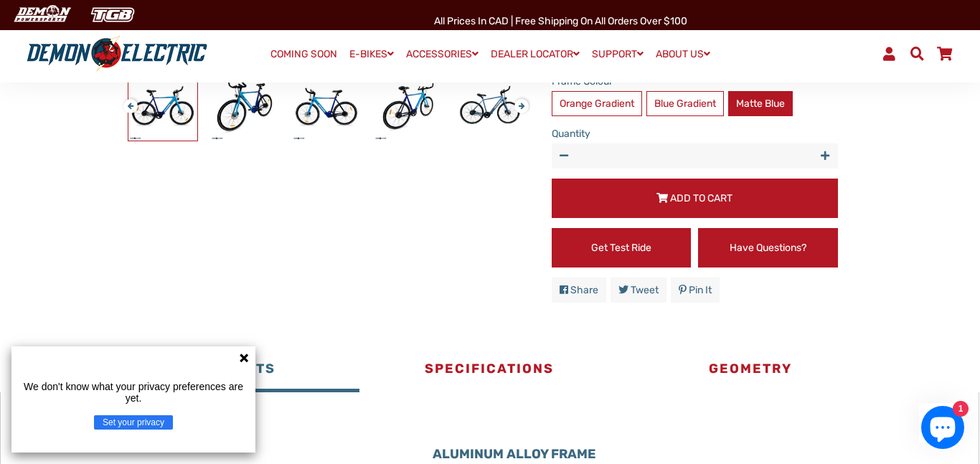  I want to click on label: Quantity, so click(694, 133).